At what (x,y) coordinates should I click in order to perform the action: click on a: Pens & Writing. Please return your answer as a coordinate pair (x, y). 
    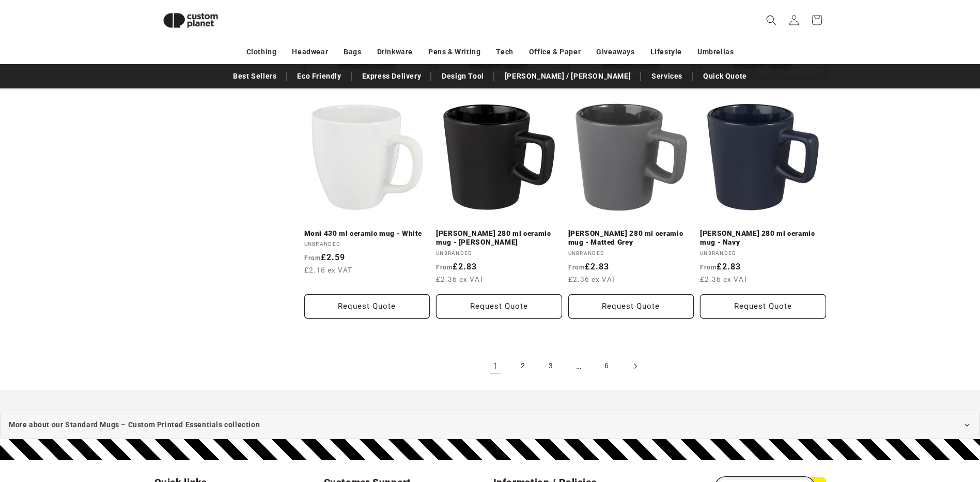
    Looking at the image, I should click on (454, 52).